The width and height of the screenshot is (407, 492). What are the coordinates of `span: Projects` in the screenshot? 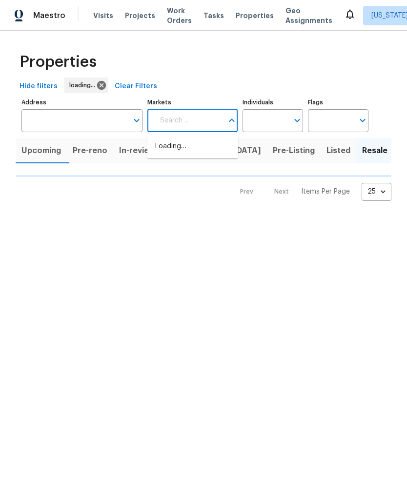 It's located at (140, 16).